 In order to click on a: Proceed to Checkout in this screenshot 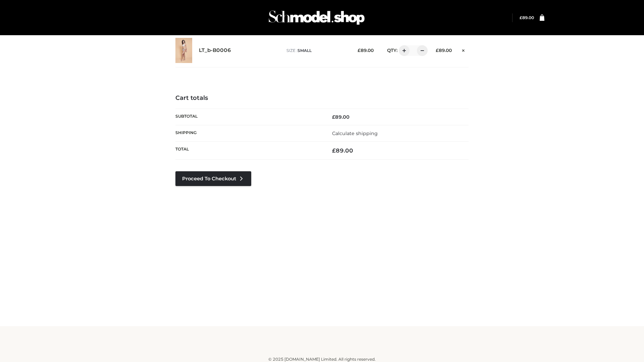, I will do `click(213, 179)`.